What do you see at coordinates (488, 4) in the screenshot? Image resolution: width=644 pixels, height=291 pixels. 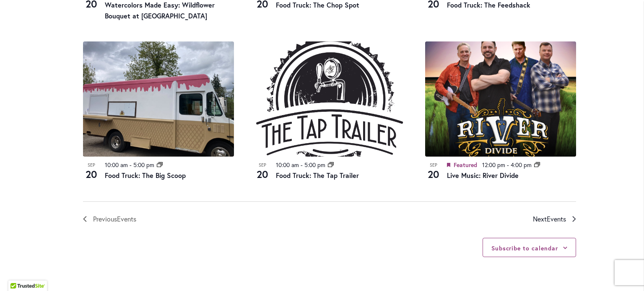 I see `a: Food Truck: The Feedshack` at bounding box center [488, 4].